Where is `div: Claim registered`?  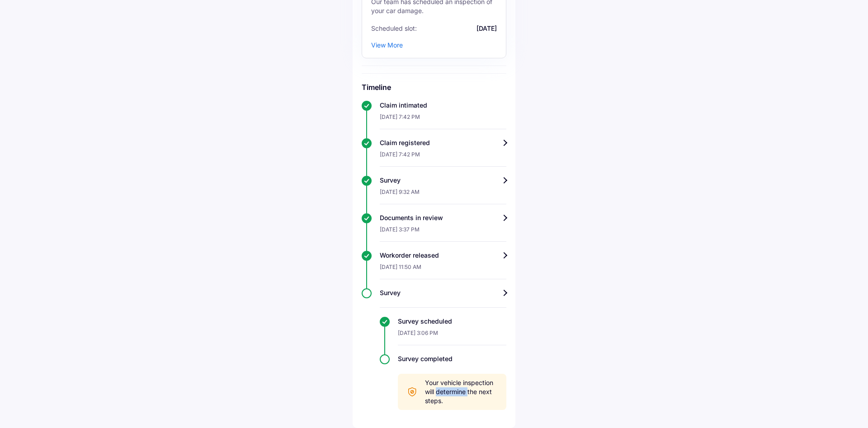 div: Claim registered is located at coordinates (443, 143).